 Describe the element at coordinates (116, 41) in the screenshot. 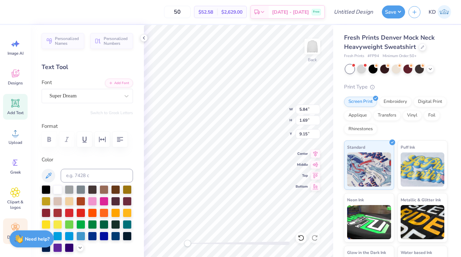

I see `span: Personalized Numbers` at that location.